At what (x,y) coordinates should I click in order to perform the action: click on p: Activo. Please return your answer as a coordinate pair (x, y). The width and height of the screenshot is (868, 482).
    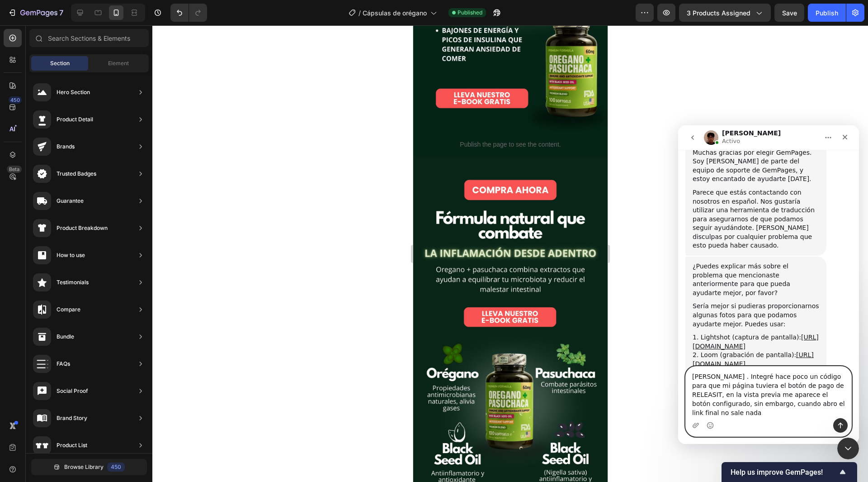
    Looking at the image, I should click on (53, 16).